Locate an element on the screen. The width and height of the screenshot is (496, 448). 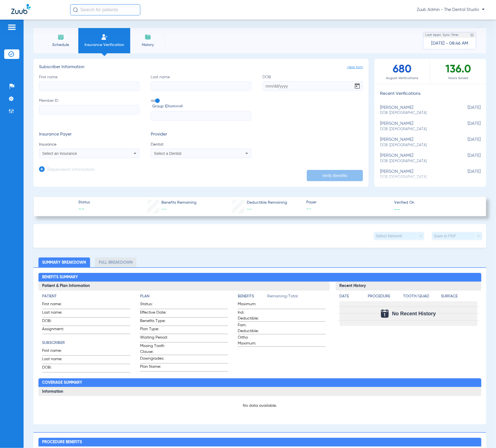
span: Benefits Remaining is located at coordinates (178, 202).